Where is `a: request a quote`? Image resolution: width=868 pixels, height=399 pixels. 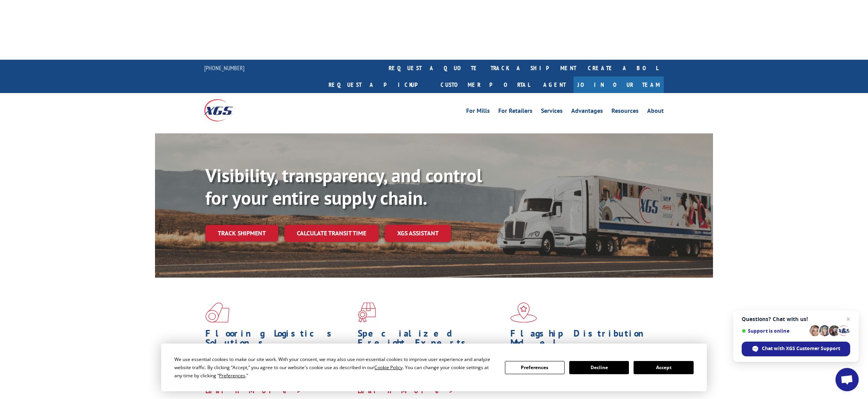 a: request a quote is located at coordinates (434, 68).